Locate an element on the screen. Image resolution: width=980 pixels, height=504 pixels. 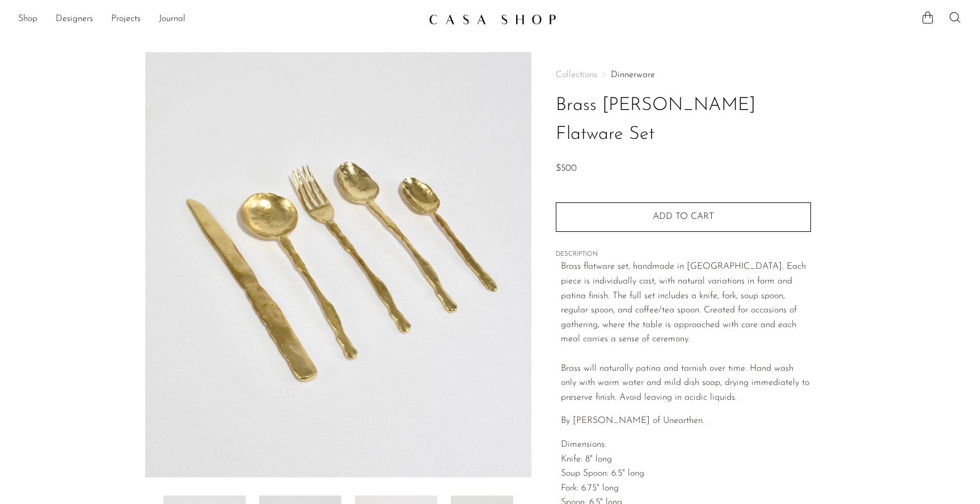
button: Add to cart is located at coordinates (683, 218).